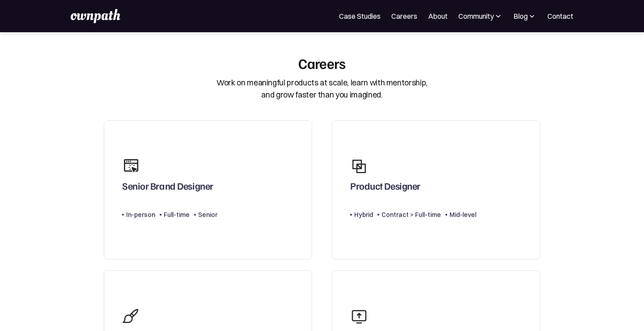  Describe the element at coordinates (208, 190) in the screenshot. I see `a: Senior Brand DesignerIn-personFull-timeSenior` at that location.